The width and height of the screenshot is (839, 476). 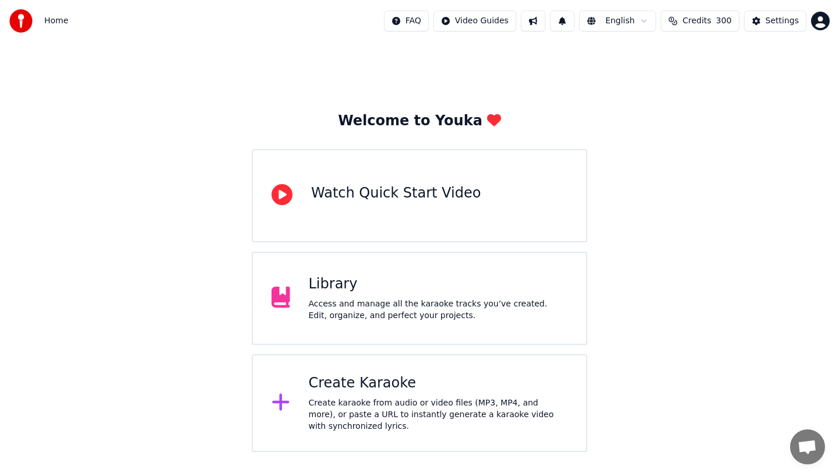 What do you see at coordinates (775, 21) in the screenshot?
I see `button: Settings` at bounding box center [775, 21].